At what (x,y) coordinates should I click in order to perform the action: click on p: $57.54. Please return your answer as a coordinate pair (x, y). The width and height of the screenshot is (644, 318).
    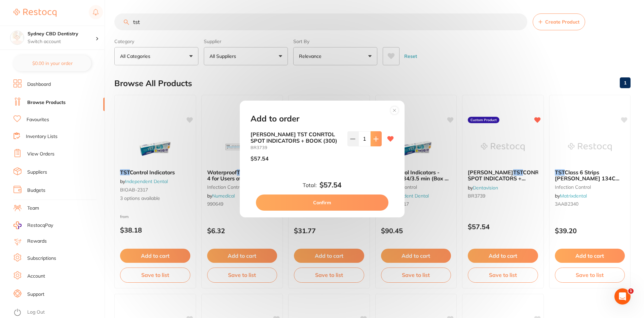
    Looking at the image, I should click on (260, 158).